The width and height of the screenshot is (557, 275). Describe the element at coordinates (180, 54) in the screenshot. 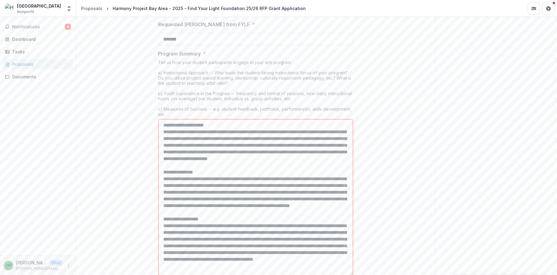

I see `p: Program Summary` at that location.